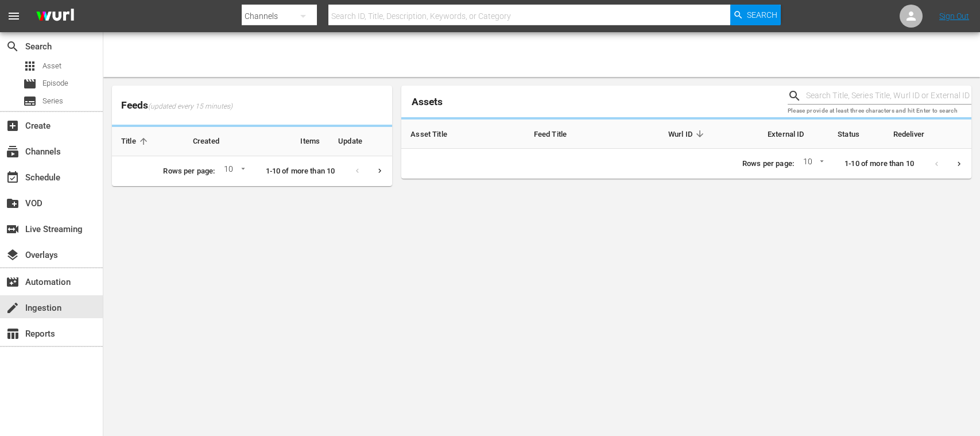 The height and width of the screenshot is (436, 980). I want to click on span: Title, so click(136, 141).